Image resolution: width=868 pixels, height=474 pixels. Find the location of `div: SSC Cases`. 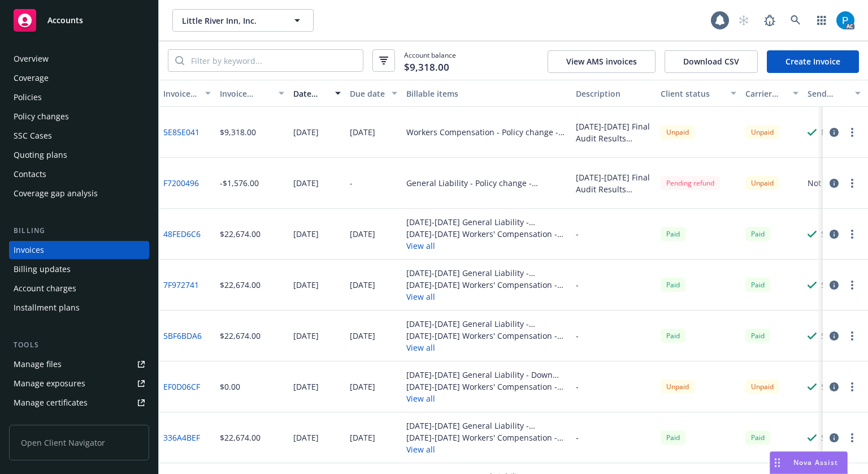

div: SSC Cases is located at coordinates (33, 136).